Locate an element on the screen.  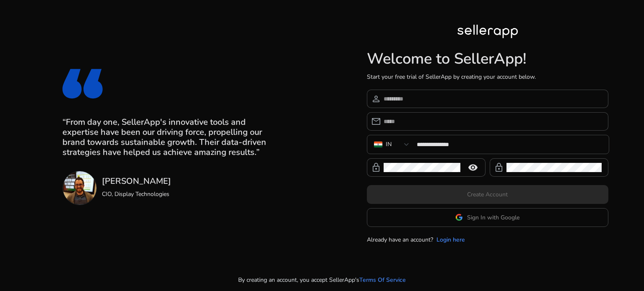
span: person is located at coordinates (376, 99).